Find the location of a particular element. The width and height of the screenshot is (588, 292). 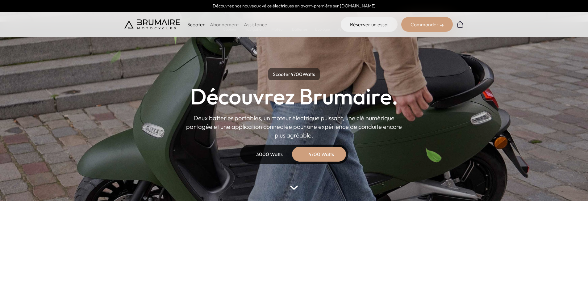

a: Assistance is located at coordinates (256, 24).